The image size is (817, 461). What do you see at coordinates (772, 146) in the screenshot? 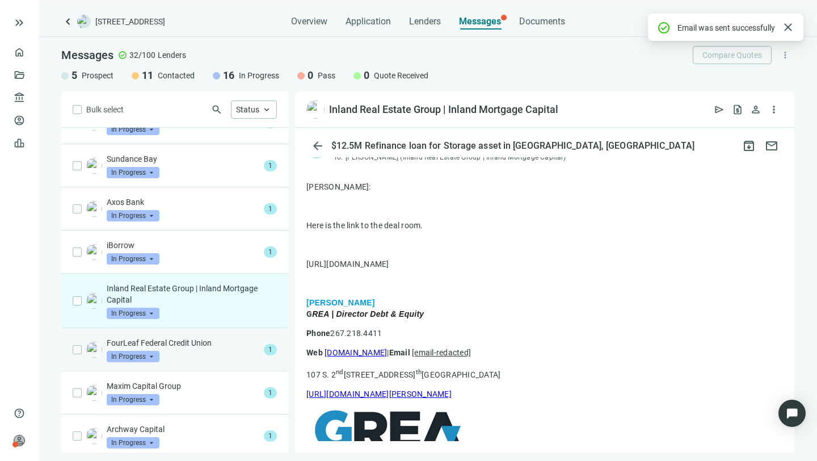
I see `button: mail` at bounding box center [772, 146].